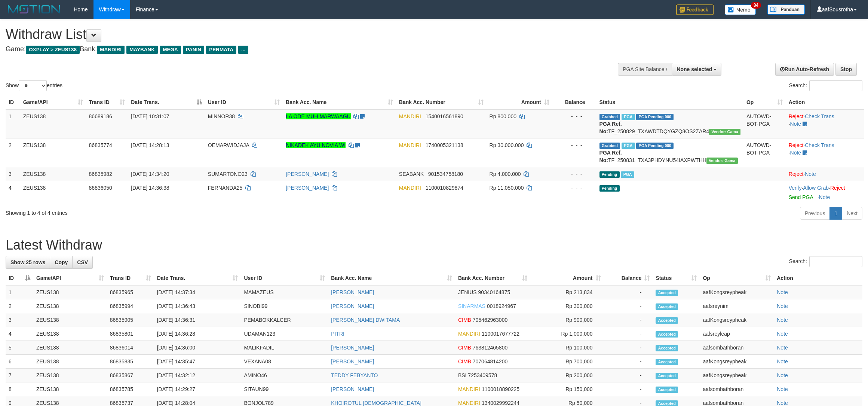  Describe the element at coordinates (412, 174) in the screenshot. I see `span: SEABANK` at that location.